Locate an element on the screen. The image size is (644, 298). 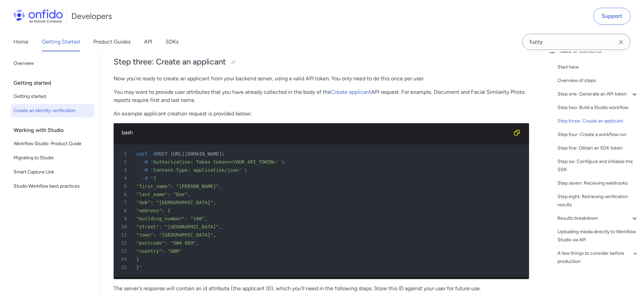
a: Step two: Build a Studio workflow is located at coordinates (598, 108).